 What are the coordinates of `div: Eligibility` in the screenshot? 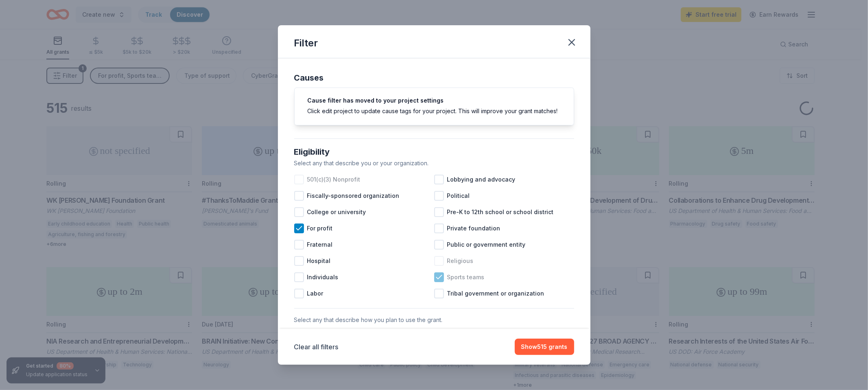 It's located at (434, 152).